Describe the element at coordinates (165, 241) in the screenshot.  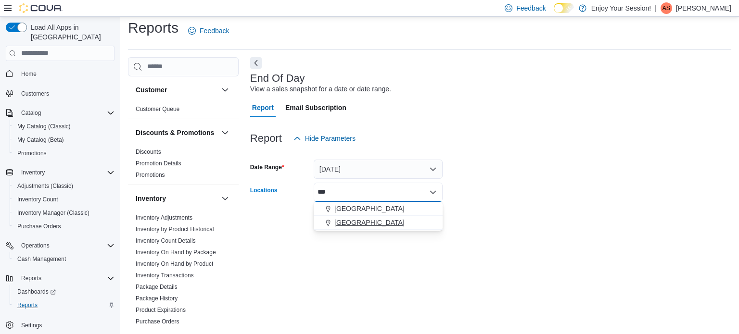
I see `a: Inventory Count Details` at that location.